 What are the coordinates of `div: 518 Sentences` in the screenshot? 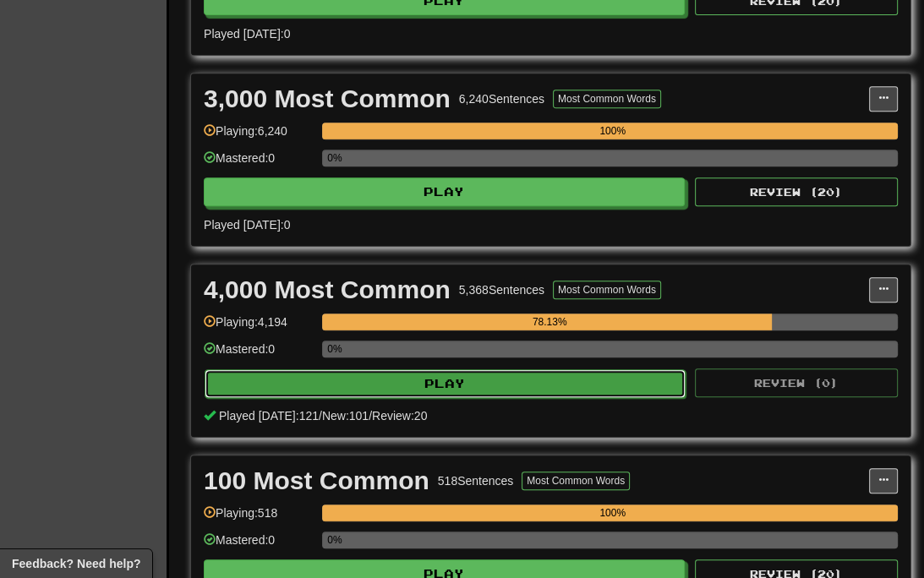 It's located at (476, 481).